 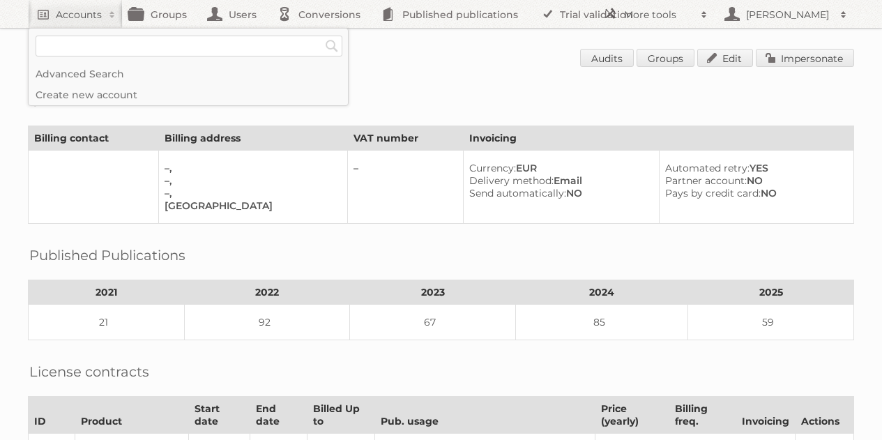 What do you see at coordinates (517, 193) in the screenshot?
I see `span: Send automatically:` at bounding box center [517, 193].